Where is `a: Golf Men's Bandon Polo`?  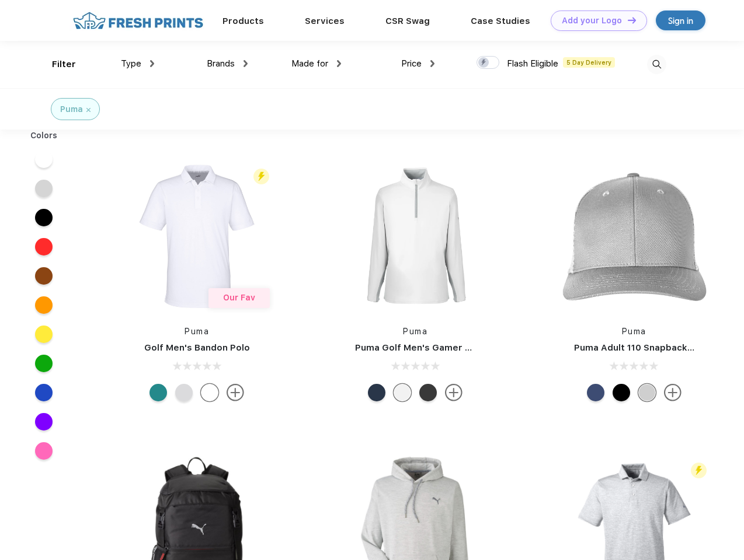 a: Golf Men's Bandon Polo is located at coordinates (197, 348).